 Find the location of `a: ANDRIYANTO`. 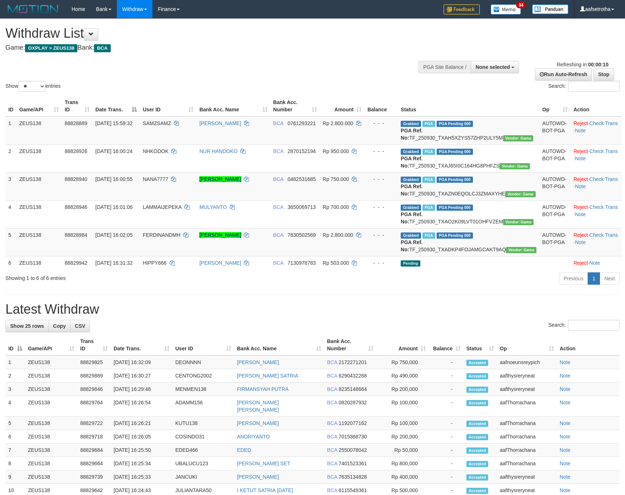

a: ANDRIYANTO is located at coordinates (253, 437).